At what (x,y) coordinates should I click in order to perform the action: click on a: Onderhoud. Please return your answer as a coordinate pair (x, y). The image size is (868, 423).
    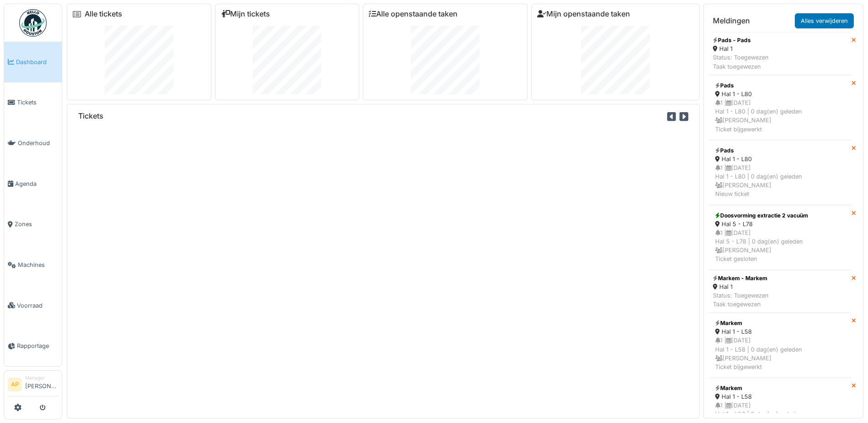
    Looking at the image, I should click on (33, 143).